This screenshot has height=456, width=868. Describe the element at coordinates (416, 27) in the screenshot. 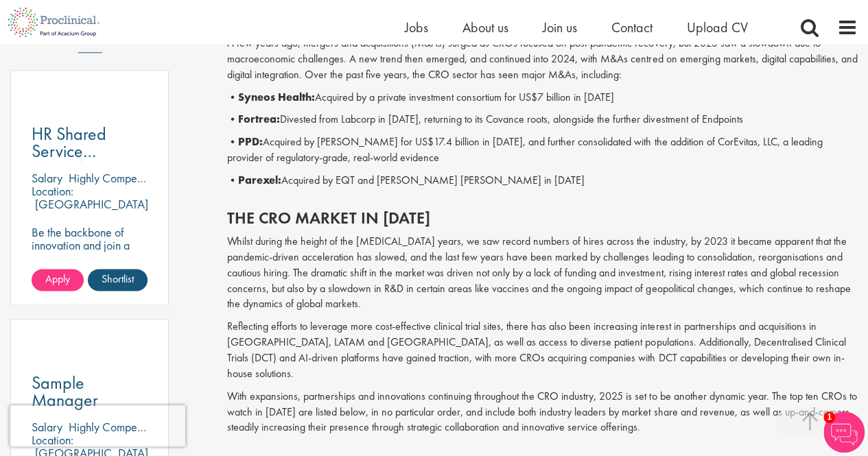

I see `span: Jobs` at that location.